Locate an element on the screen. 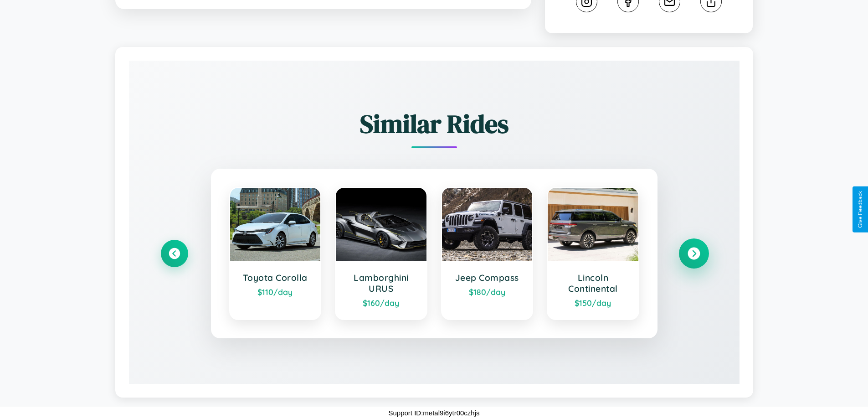  a: Lamborghini URUS$160/day is located at coordinates (381, 253).